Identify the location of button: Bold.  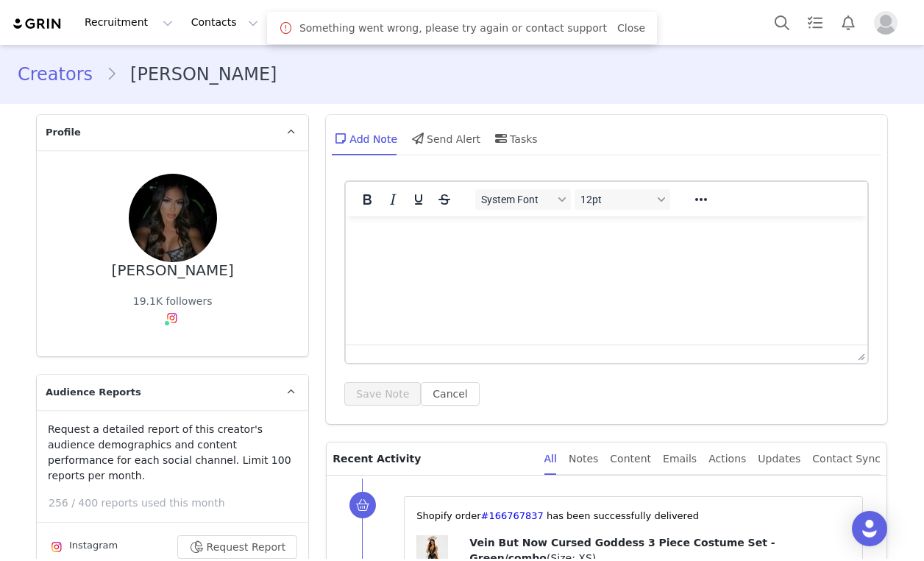
(367, 200).